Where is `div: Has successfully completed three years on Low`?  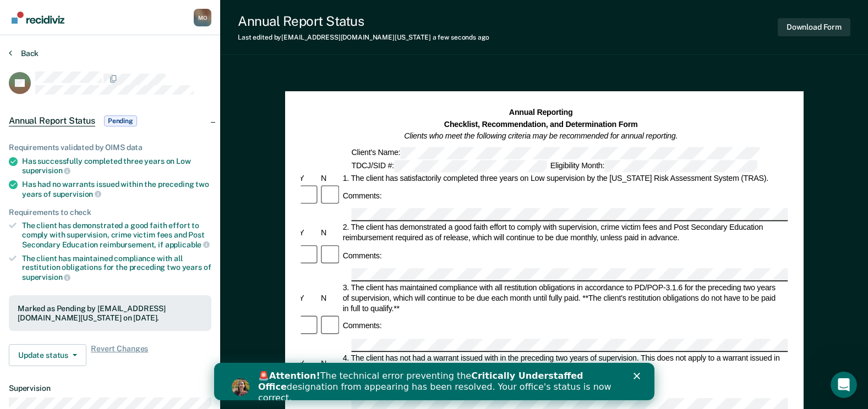 div: Has successfully completed three years on Low is located at coordinates (117, 166).